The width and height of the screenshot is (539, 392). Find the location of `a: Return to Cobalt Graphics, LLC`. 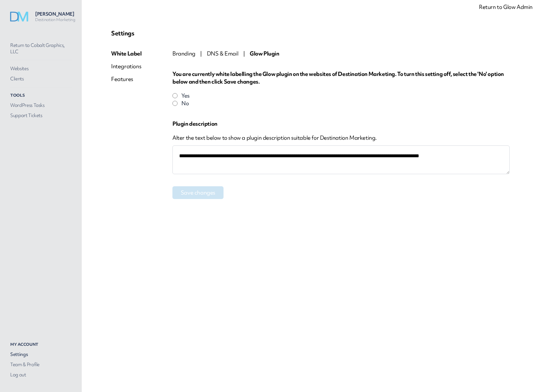

a: Return to Cobalt Graphics, LLC is located at coordinates (41, 49).